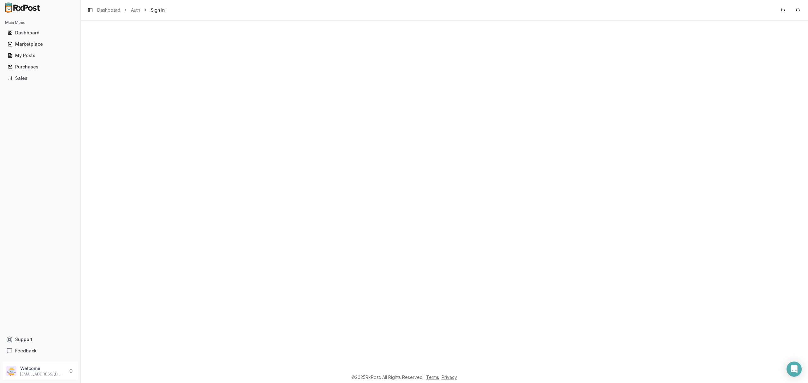 The height and width of the screenshot is (383, 808). I want to click on a: Auth, so click(135, 10).